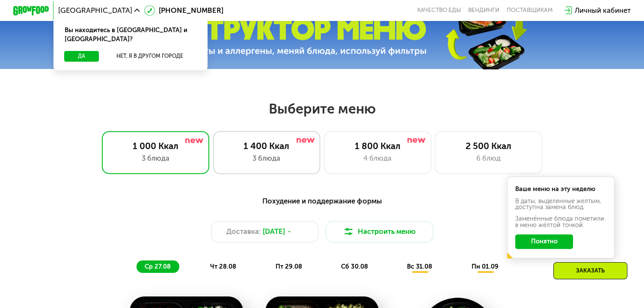 This screenshot has width=644, height=308. I want to click on div: Личный кабинет, so click(603, 10).